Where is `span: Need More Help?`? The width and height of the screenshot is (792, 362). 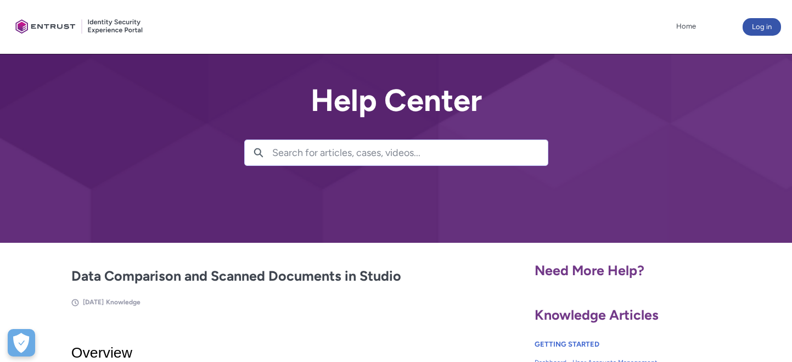
span: Need More Help? is located at coordinates (589, 270).